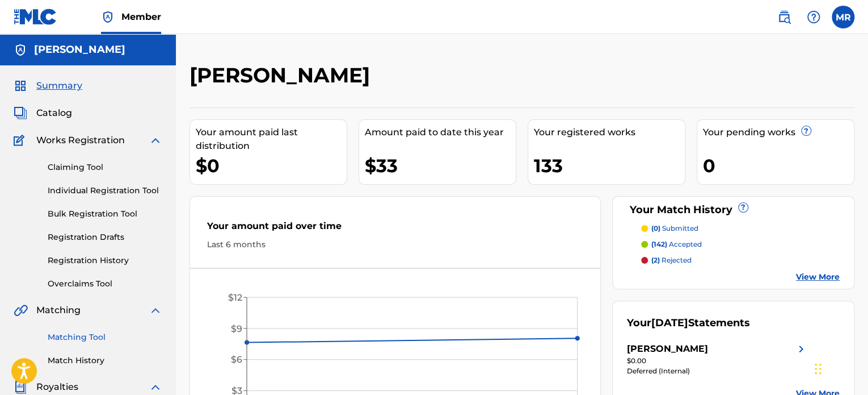 Image resolution: width=868 pixels, height=395 pixels. Describe the element at coordinates (784, 17) in the screenshot. I see `img: search` at that location.